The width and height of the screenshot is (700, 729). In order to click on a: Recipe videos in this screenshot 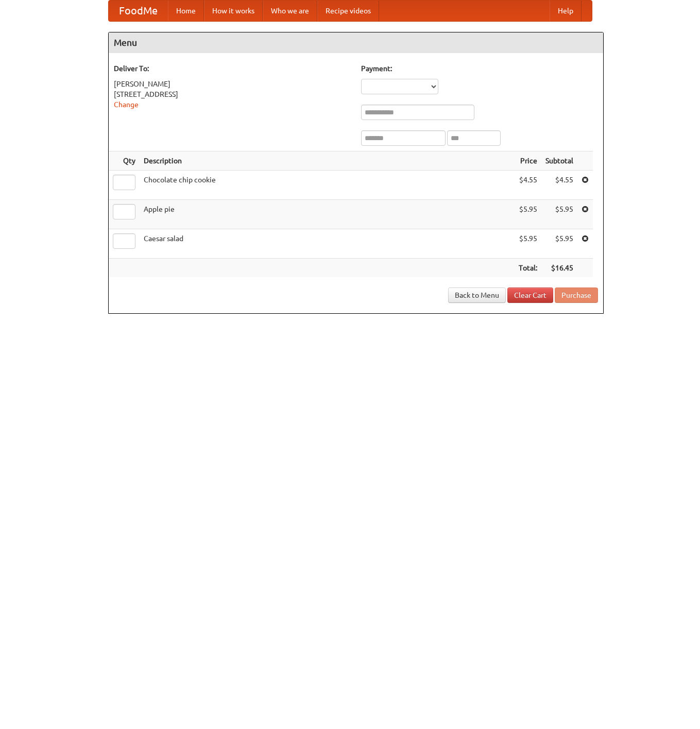, I will do `click(348, 11)`.